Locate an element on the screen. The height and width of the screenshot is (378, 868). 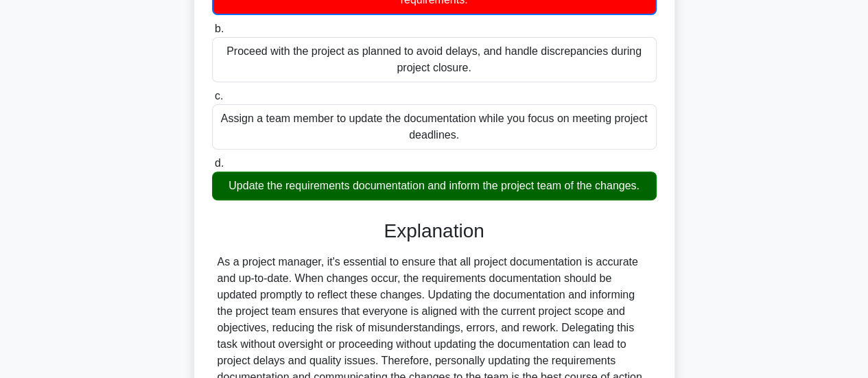
div: Update the requirements documentation and inform the project team of the changes. is located at coordinates (434, 186).